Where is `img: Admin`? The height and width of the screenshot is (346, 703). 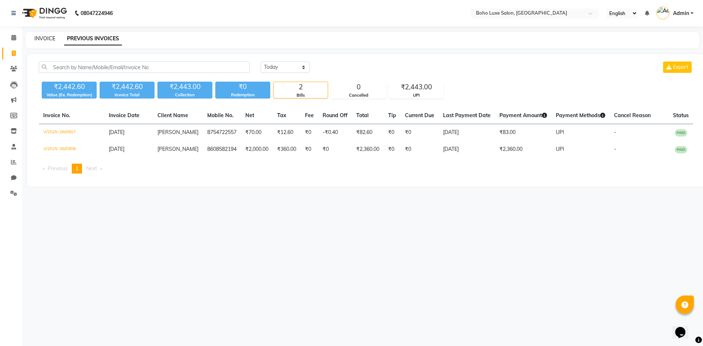 img: Admin is located at coordinates (662, 13).